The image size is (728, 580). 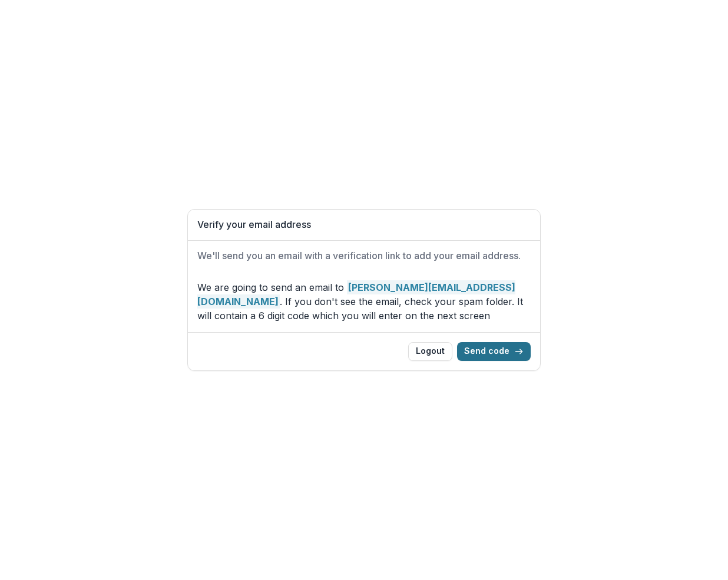 What do you see at coordinates (364, 255) in the screenshot?
I see `h2: We'll send you an email with a verification link to add your email address.` at bounding box center [364, 255].